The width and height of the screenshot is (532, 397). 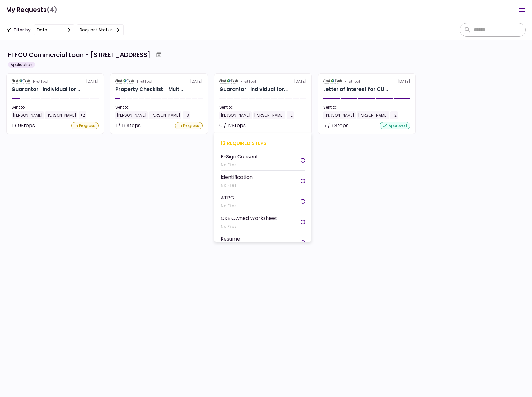 What do you see at coordinates (149, 90) in the screenshot?
I see `div: Property Checklist - Multi-Family for CULLUM & KELLEY PROPERTY HOLDINGS, LLC 513 E Caney Street` at bounding box center [149, 90].